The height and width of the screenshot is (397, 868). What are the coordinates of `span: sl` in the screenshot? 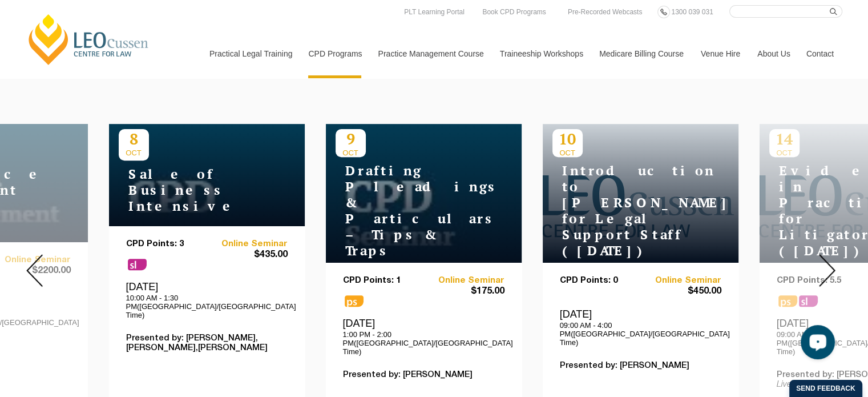 It's located at (137, 264).